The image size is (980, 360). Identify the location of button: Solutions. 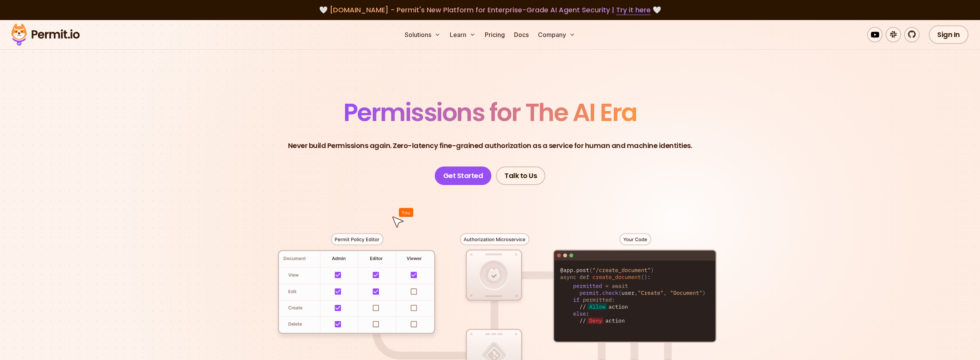
(423, 34).